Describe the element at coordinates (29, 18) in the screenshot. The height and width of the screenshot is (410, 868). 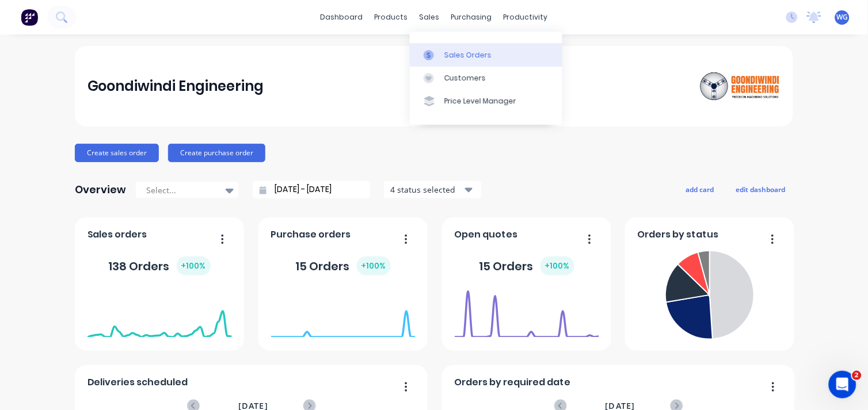
I see `img: Factory` at that location.